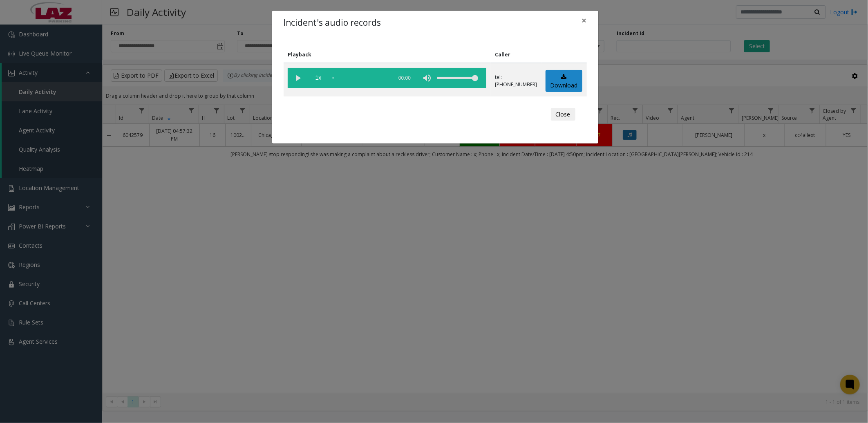 Image resolution: width=868 pixels, height=423 pixels. Describe the element at coordinates (361, 78) in the screenshot. I see `div: scrub bar` at that location.